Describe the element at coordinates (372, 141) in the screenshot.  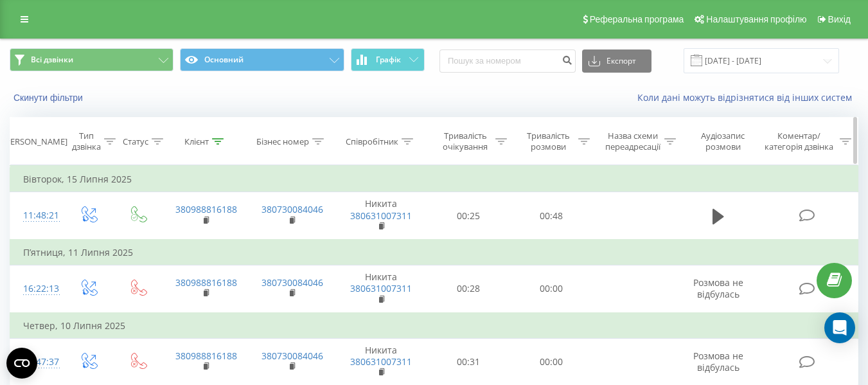
I see `div: Співробітник` at that location.